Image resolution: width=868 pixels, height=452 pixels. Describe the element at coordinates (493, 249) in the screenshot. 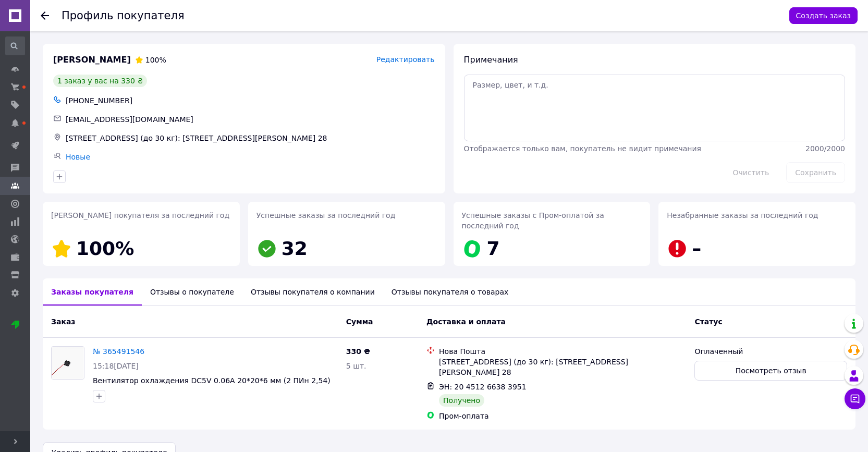

I see `span: 7` at that location.